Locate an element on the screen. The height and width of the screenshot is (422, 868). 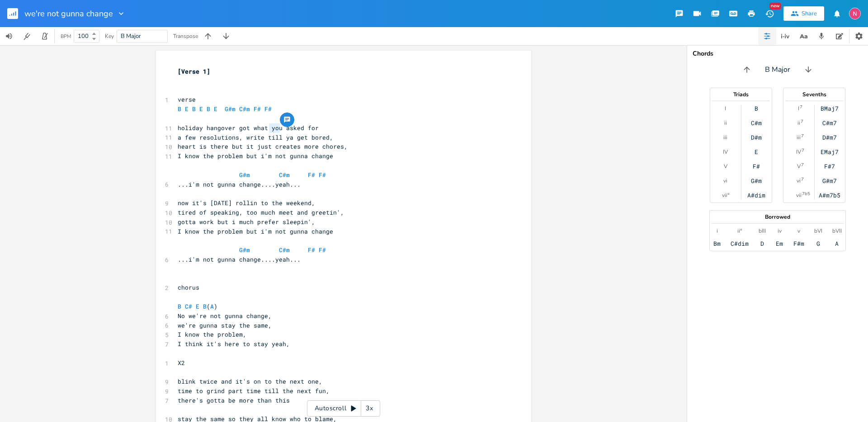
div: BPM is located at coordinates (66, 36).